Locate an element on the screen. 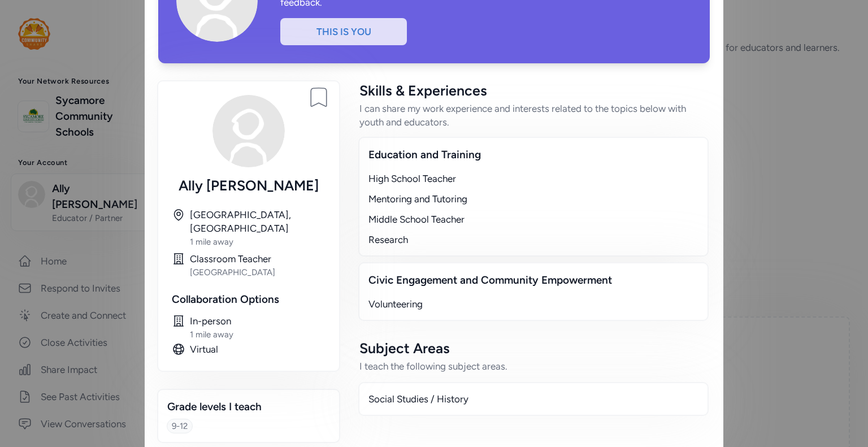  div: Education and Training is located at coordinates (533, 155).